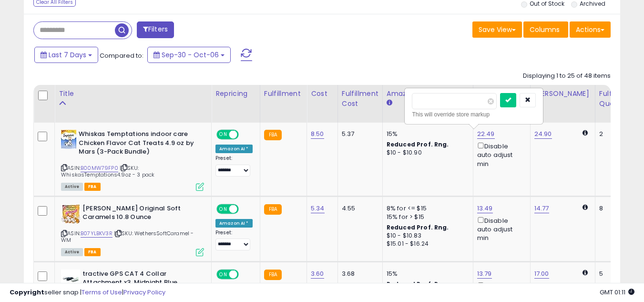 Image resolution: width=644 pixels, height=302 pixels. Describe the element at coordinates (189, 55) in the screenshot. I see `button: Sep-30 - Oct-06` at that location.